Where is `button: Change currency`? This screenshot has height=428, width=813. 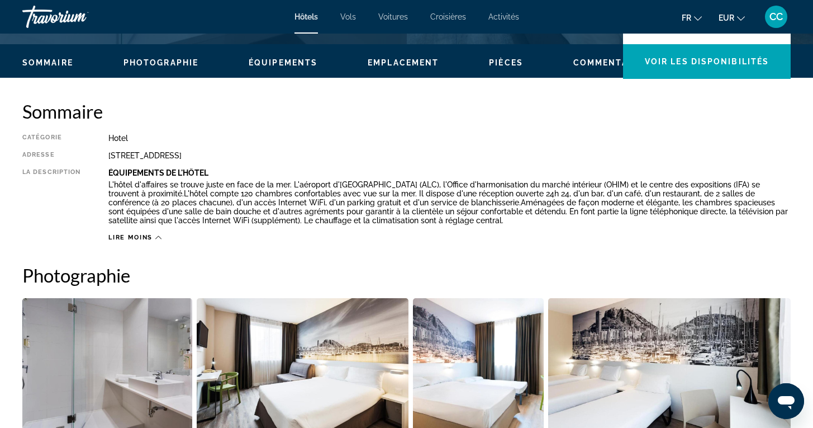
button: Change currency is located at coordinates (732, 17).